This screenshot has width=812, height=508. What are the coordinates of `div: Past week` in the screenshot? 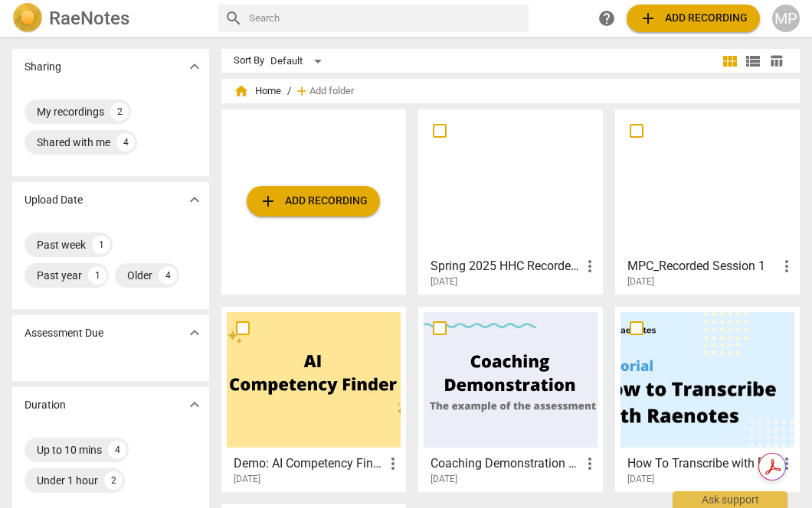 It's located at (61, 245).